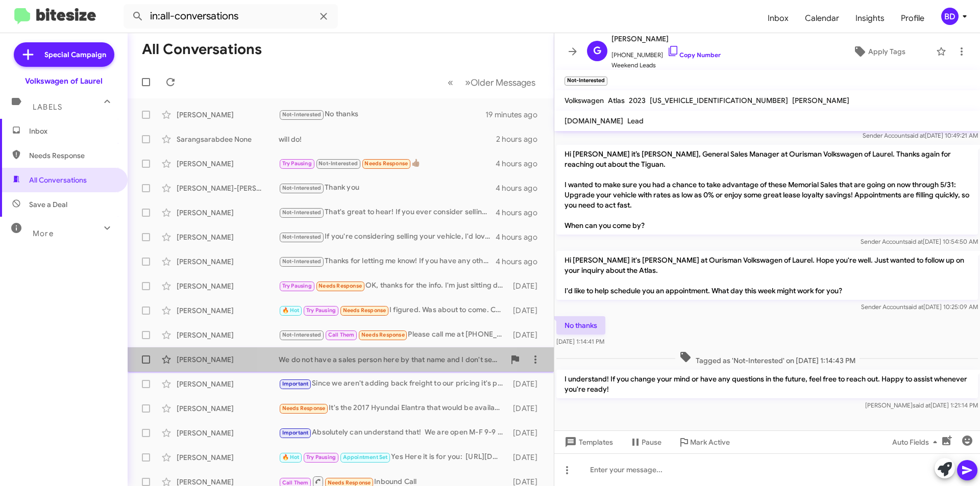  What do you see at coordinates (666, 66) in the screenshot?
I see `span: Weekend Leads` at bounding box center [666, 66].